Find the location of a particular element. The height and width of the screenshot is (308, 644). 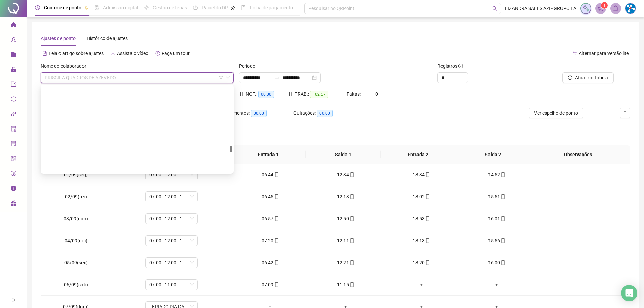

span: Folha de pagamento is located at coordinates (271, 8).